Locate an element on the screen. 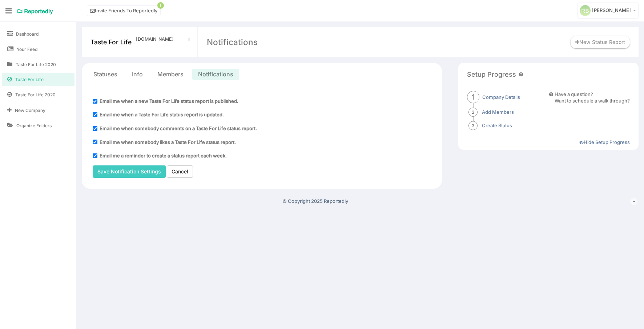 This screenshot has height=329, width=644. a: Info is located at coordinates (137, 74).